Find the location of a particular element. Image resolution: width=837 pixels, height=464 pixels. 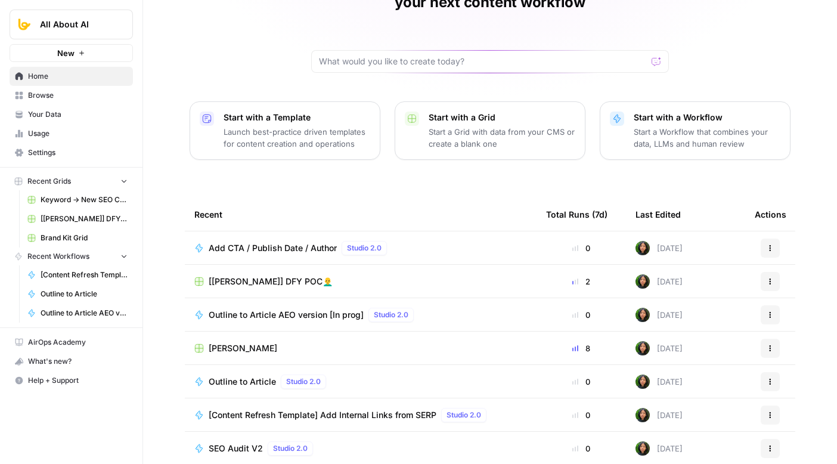

a: Your Data is located at coordinates (71, 114).